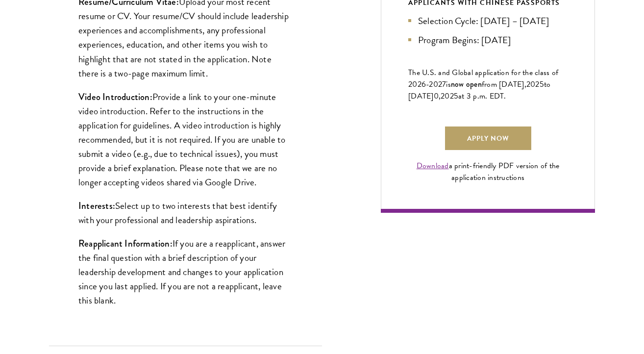  I want to click on strong: Video Introduction:, so click(115, 97).